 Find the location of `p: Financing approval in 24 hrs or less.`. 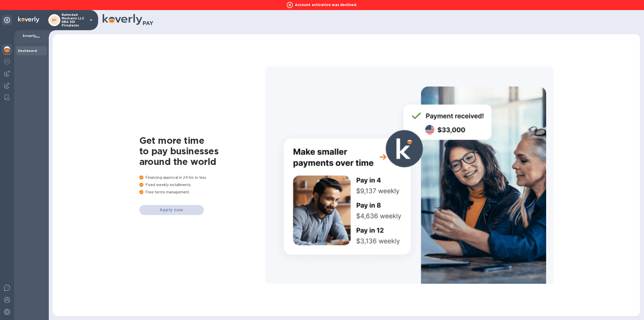

p: Financing approval in 24 hrs or less. is located at coordinates (202, 177).